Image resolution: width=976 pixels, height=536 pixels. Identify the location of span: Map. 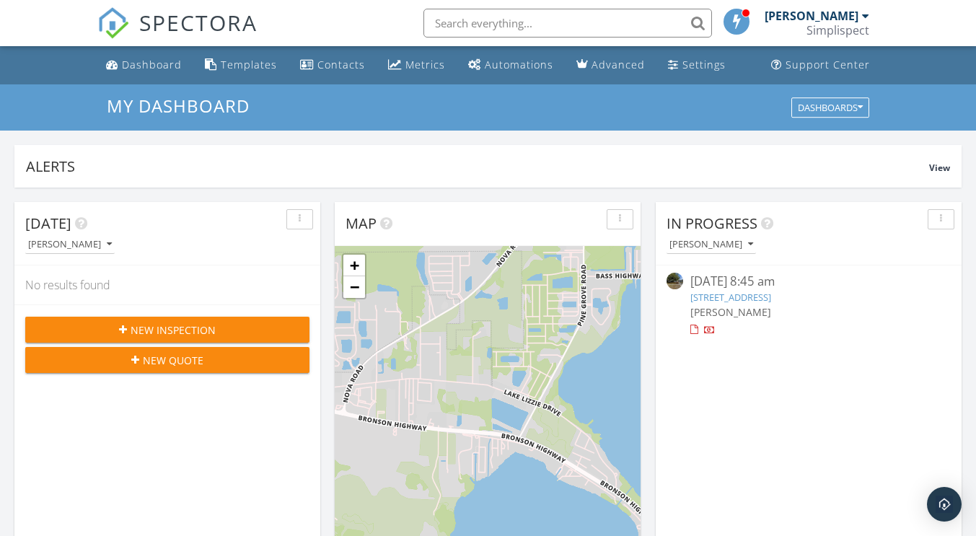
(361, 223).